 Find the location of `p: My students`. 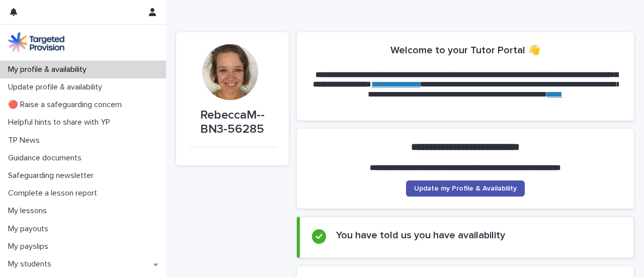

p: My students is located at coordinates (32, 264).